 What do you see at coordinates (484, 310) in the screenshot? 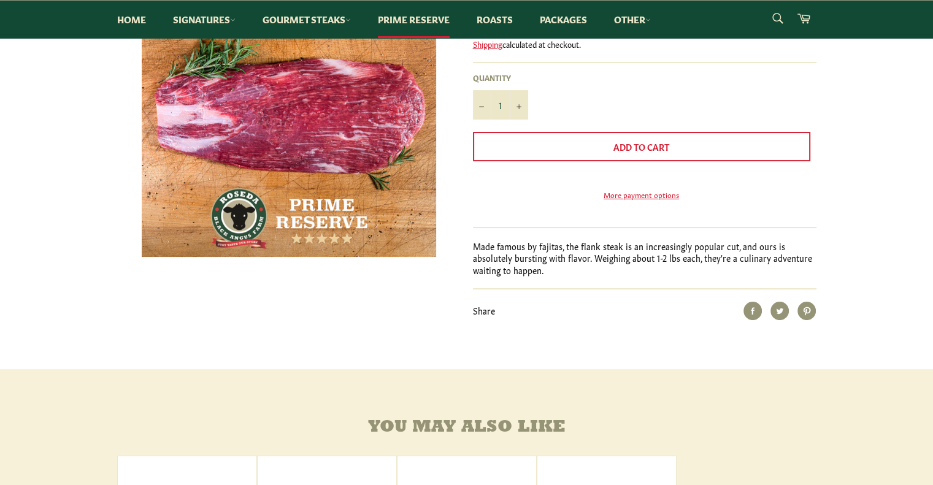
I see `span: Share` at bounding box center [484, 310].